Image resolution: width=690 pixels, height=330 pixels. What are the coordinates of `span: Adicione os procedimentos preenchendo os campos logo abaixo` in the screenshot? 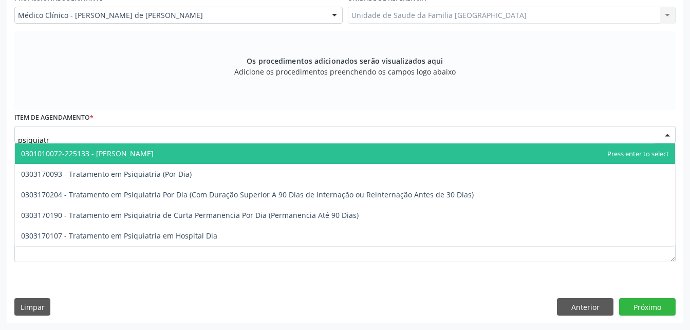 It's located at (345, 71).